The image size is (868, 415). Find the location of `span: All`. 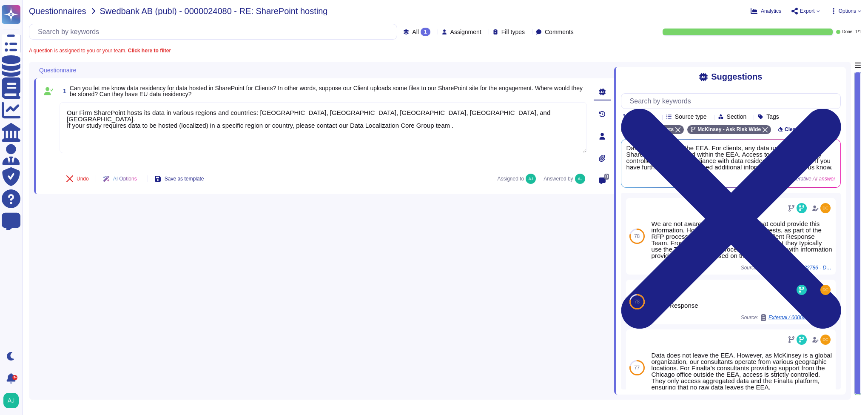

span: All is located at coordinates (415, 32).